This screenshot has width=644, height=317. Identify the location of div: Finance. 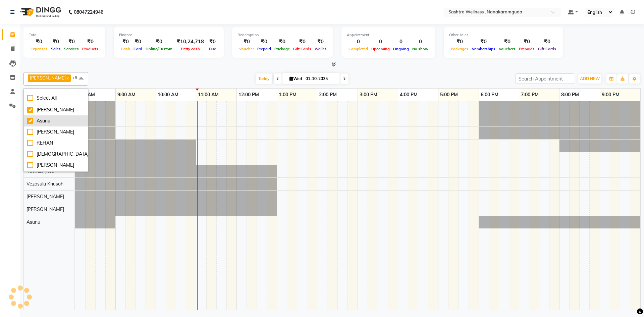
(169, 35).